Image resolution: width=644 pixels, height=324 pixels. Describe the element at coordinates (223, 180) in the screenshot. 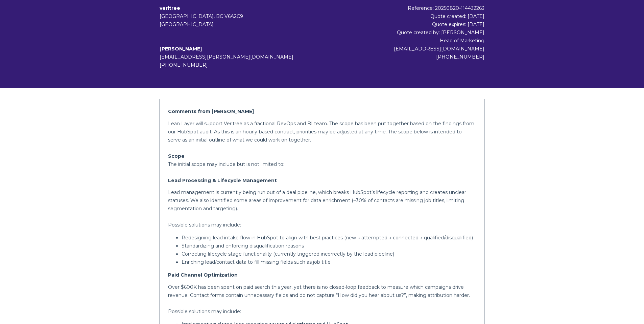

I see `strong: Lead Processing & Lifecycle Management` at that location.